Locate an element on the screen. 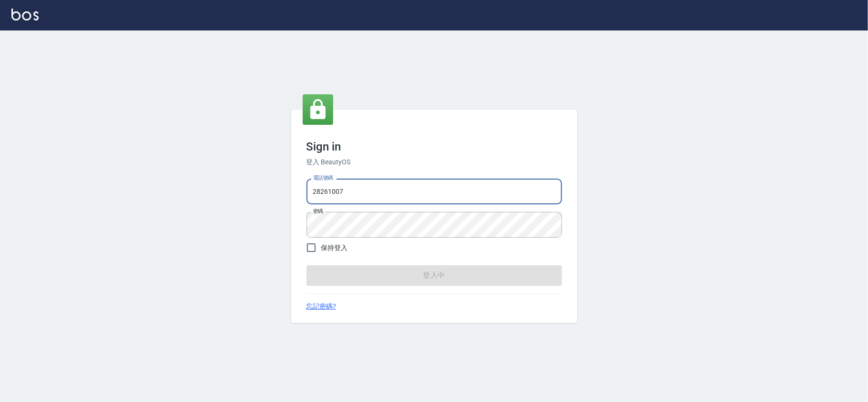  h3: Sign in is located at coordinates (434, 146).